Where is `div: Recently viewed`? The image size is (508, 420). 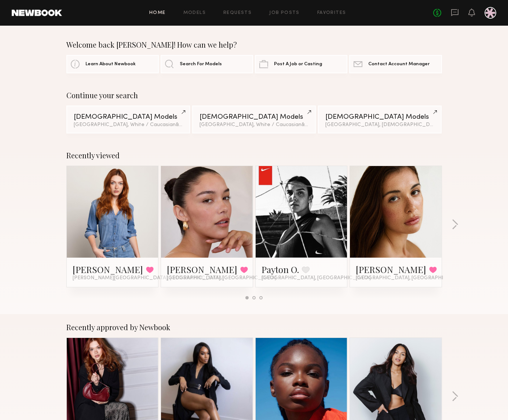
div: Recently viewed is located at coordinates (254, 155).